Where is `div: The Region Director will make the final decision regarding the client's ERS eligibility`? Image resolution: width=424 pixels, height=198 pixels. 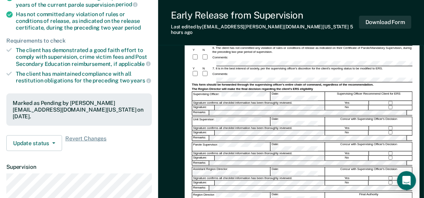 div: The Region Director will make the final decision regarding the client's ERS eligibility is located at coordinates (302, 89).